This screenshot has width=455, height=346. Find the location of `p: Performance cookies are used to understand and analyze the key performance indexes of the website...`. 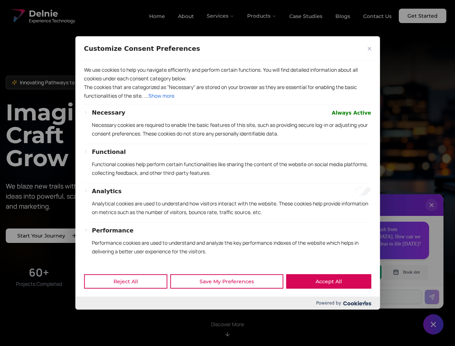

p: Performance cookies are used to understand and analyze the key performance indexes of the website... is located at coordinates (231, 247).